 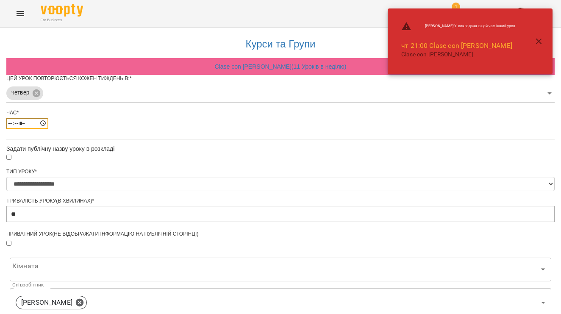 I want to click on div: Цей урок повторюється кожен тиждень в:, so click(x=280, y=78).